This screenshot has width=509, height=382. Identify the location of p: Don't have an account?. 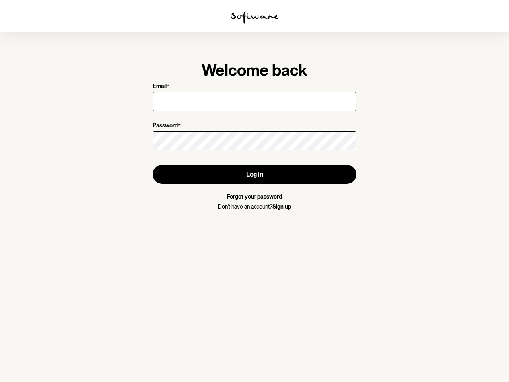
(254, 206).